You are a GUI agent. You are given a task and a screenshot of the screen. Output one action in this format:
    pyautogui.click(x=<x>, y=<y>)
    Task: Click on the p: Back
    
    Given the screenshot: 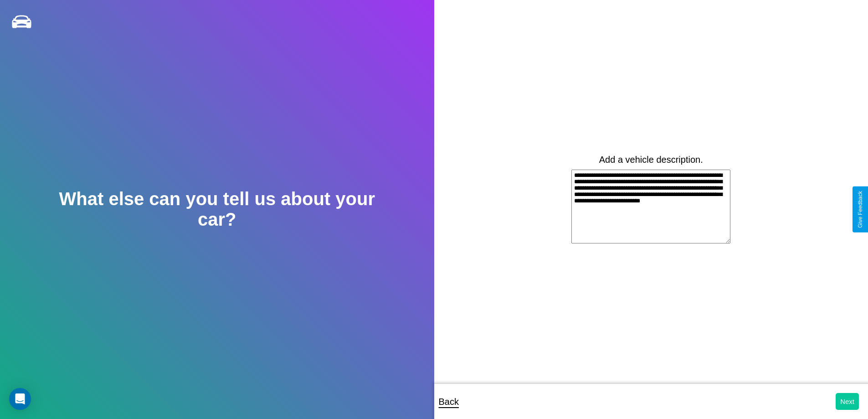 What is the action you would take?
    pyautogui.click(x=449, y=402)
    